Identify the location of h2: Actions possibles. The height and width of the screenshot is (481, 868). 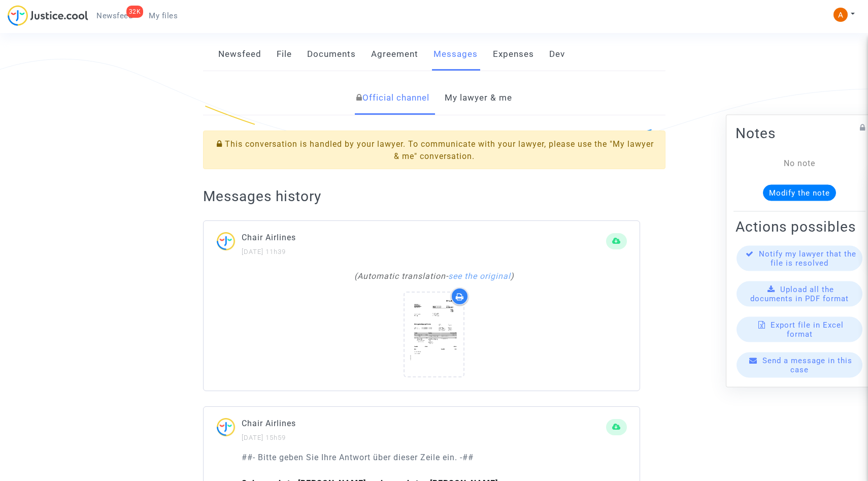
(800, 226).